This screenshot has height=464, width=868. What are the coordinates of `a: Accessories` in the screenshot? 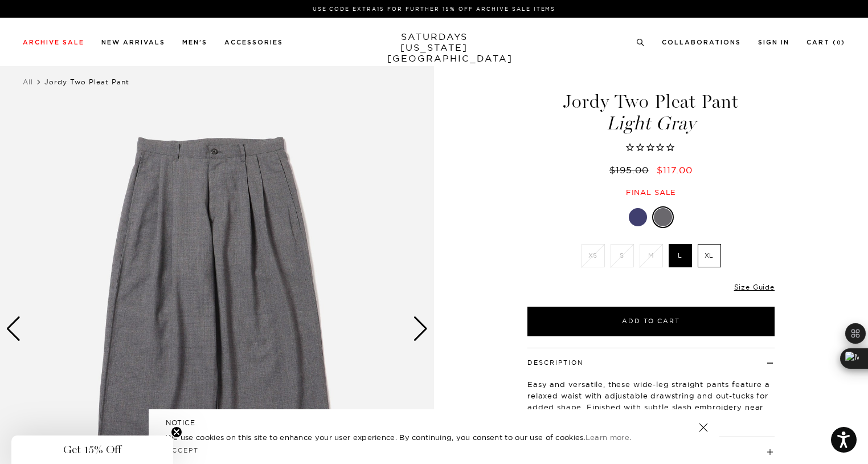 It's located at (254, 42).